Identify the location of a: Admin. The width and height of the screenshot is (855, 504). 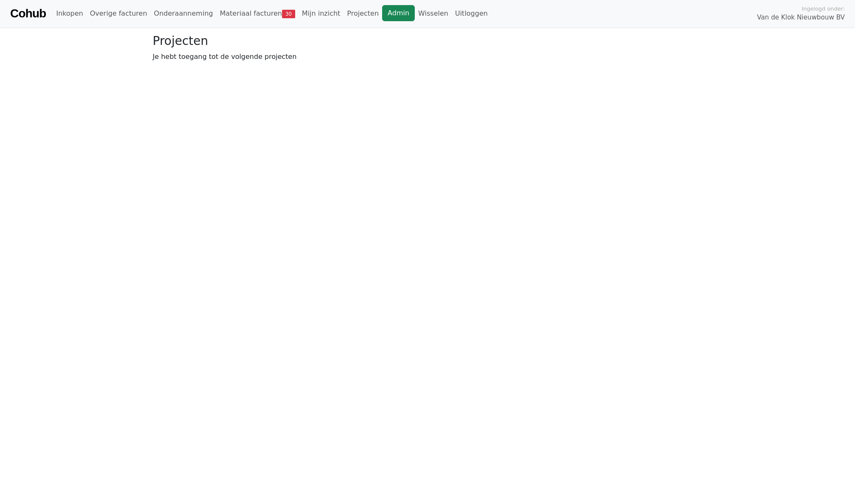
(398, 13).